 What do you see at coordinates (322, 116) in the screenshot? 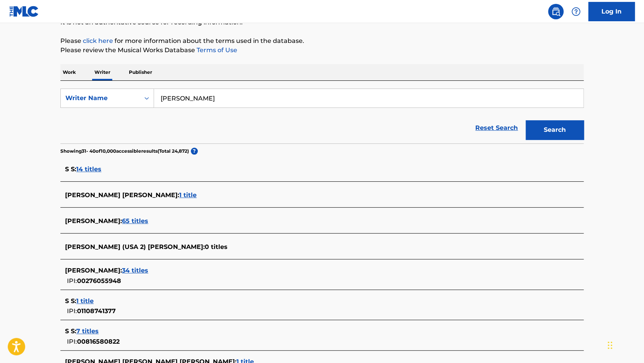
I see `form: Search Form` at bounding box center [322, 116].